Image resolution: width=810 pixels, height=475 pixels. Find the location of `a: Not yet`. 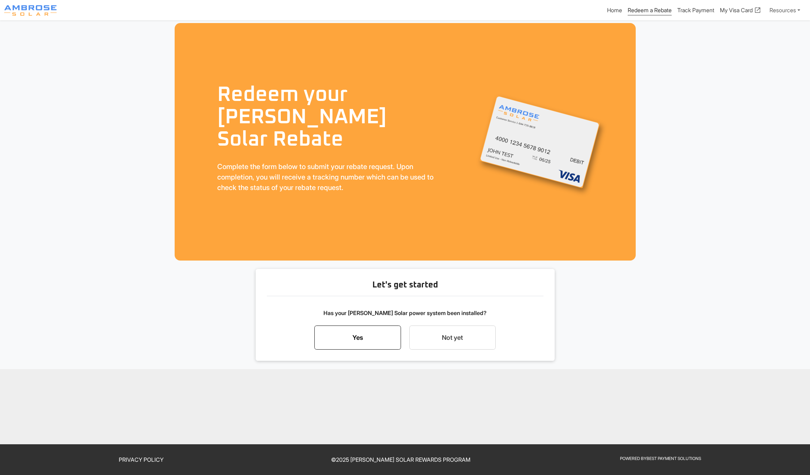

a: Not yet is located at coordinates (452, 338).